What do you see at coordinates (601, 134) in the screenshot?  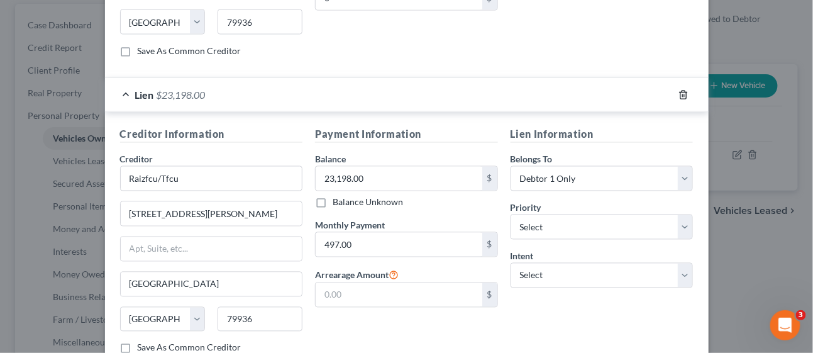 I see `h5: Lien Information` at bounding box center [601, 134].